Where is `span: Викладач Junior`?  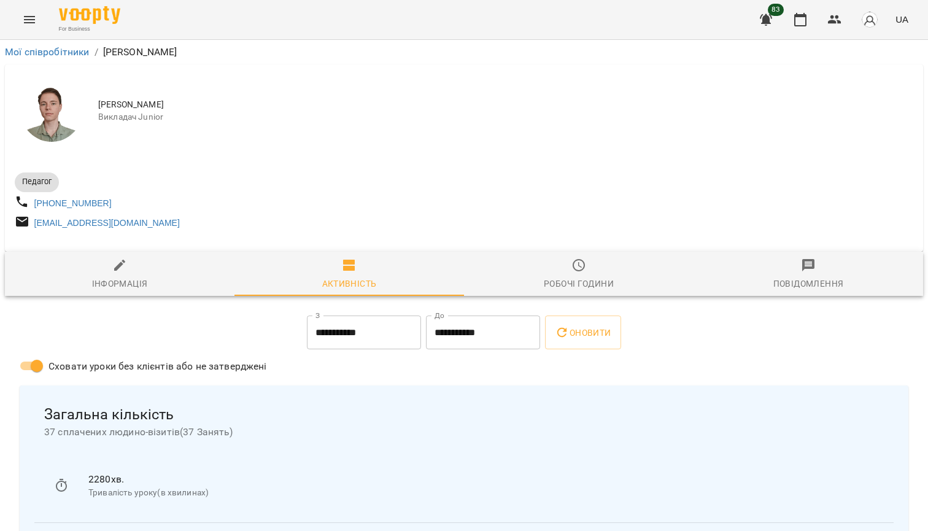 span: Викладач Junior is located at coordinates (506, 117).